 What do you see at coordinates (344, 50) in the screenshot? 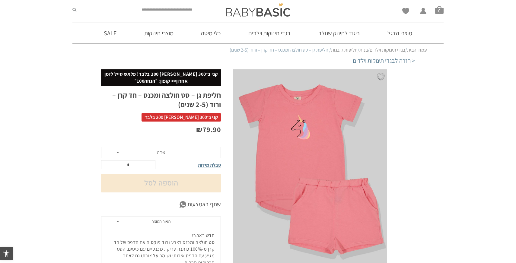
I see `a: חליפות גן בנות` at bounding box center [344, 50].